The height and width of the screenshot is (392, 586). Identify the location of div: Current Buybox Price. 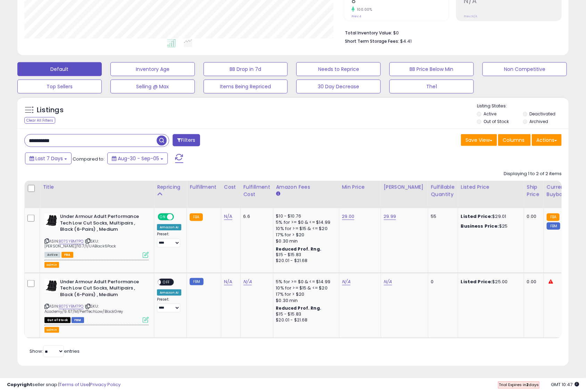
(565, 191).